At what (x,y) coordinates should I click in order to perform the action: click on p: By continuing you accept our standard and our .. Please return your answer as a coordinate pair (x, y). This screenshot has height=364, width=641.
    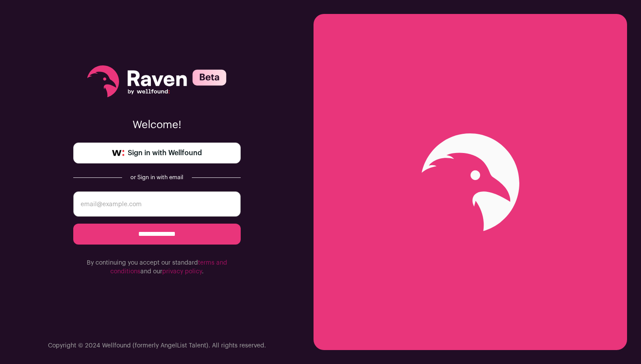
    Looking at the image, I should click on (157, 267).